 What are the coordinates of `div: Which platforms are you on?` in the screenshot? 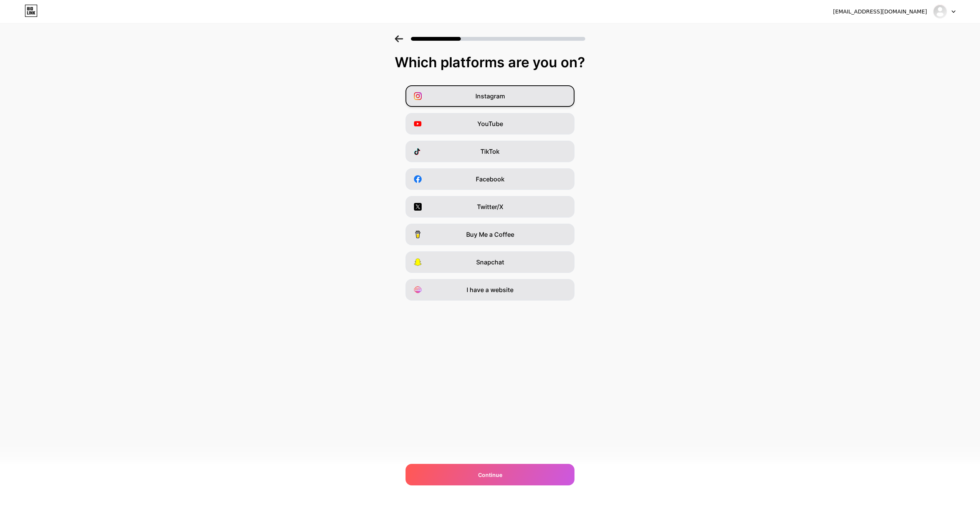 It's located at (490, 62).